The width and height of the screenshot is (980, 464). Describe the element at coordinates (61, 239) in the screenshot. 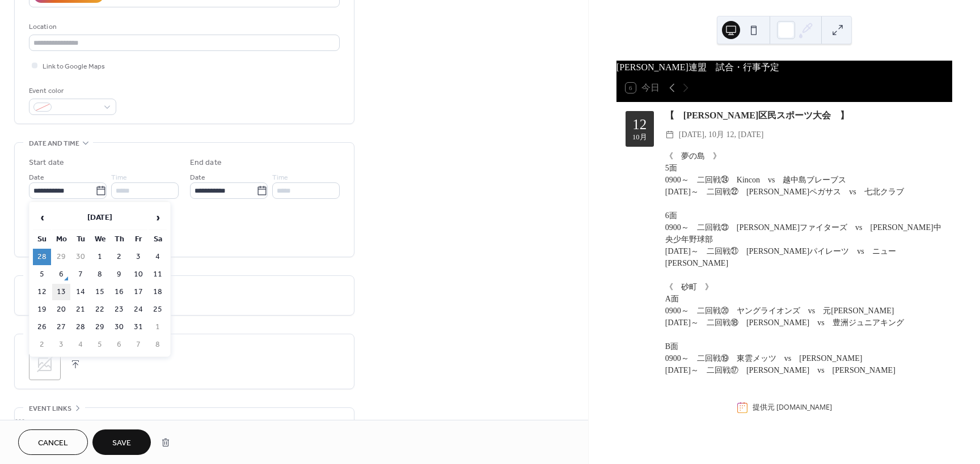

I see `th: Mo` at that location.